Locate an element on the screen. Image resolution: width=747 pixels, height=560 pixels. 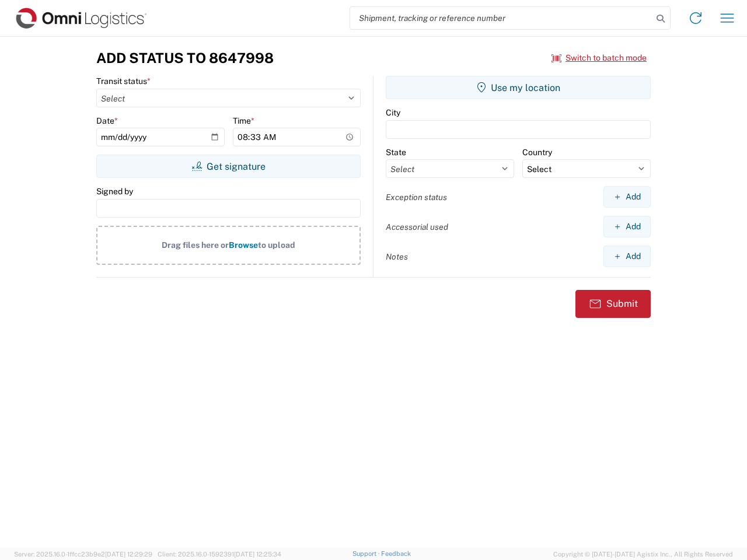
label: City is located at coordinates (393, 113).